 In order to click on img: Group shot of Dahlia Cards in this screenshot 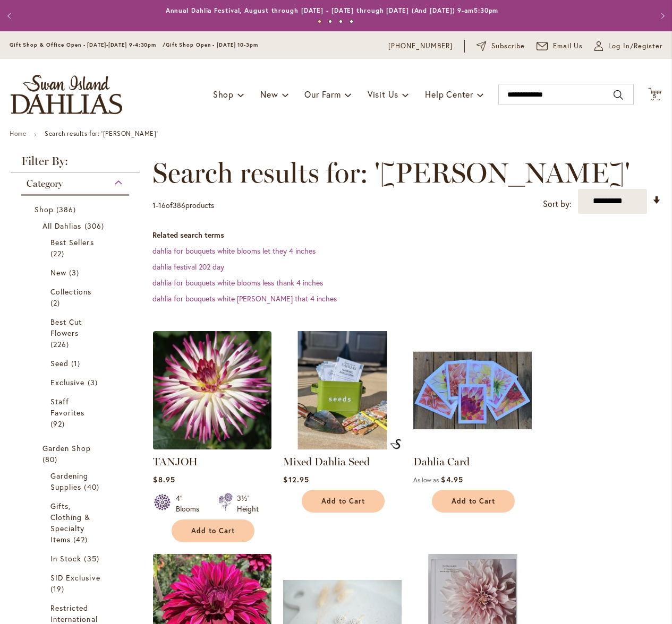, I will do `click(472, 390)`.